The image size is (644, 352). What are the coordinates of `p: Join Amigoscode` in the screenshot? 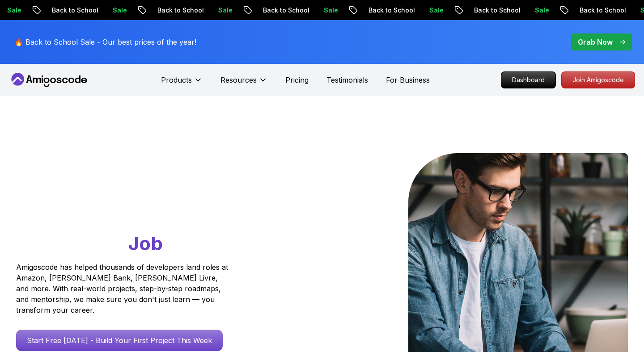 It's located at (598, 80).